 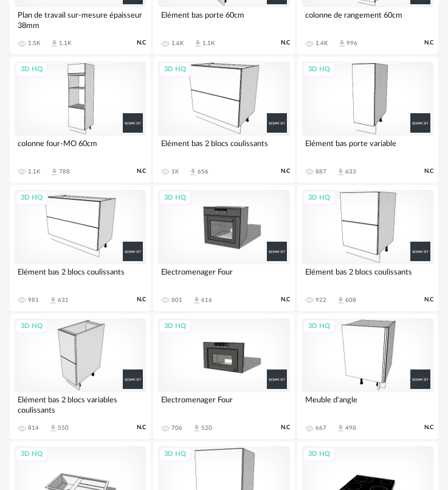 I want to click on div: 922, so click(x=321, y=300).